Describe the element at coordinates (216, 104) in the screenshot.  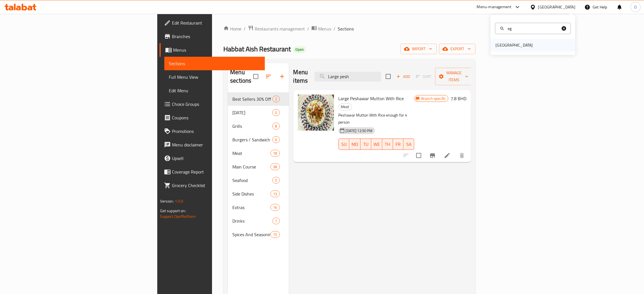
I see `span: Choice Groups` at that location.